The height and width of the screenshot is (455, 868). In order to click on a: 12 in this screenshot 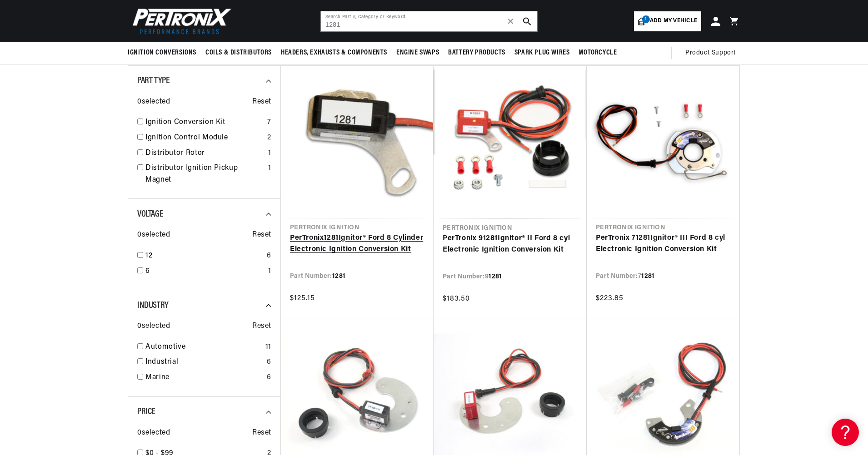, I will do `click(204, 256)`.